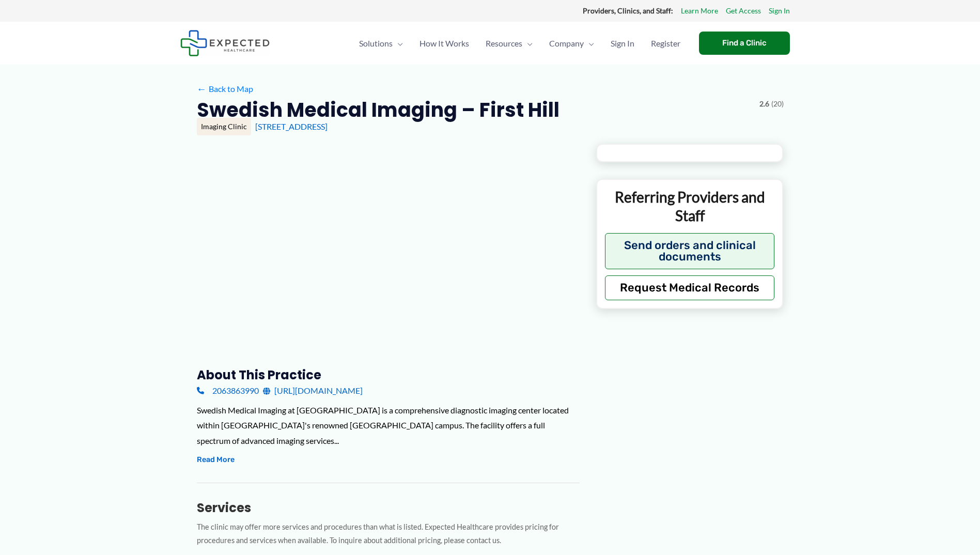  I want to click on p: The clinic may offer more services and procedures than what is listed. Expected Healthcare provid..., so click(388, 534).